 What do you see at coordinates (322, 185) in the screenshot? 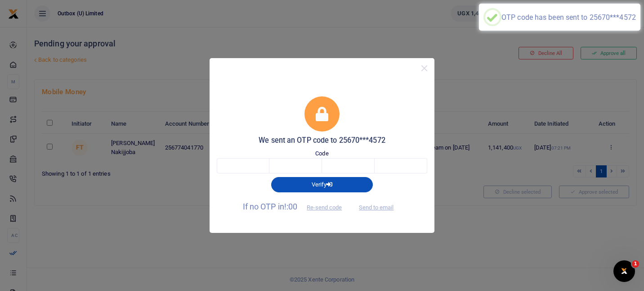
I see `button: Verify` at bounding box center [322, 185].